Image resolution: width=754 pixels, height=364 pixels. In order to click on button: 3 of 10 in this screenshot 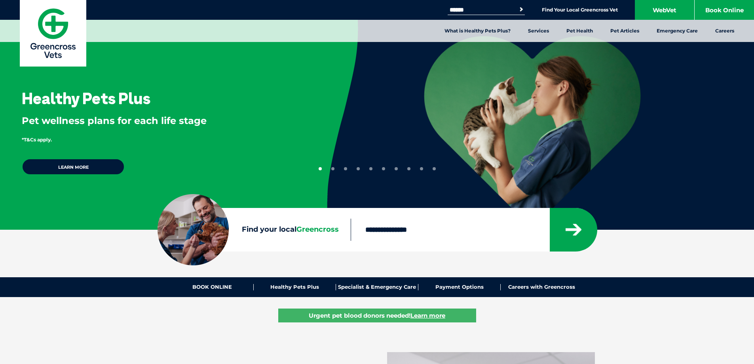, I will do `click(345, 169)`.